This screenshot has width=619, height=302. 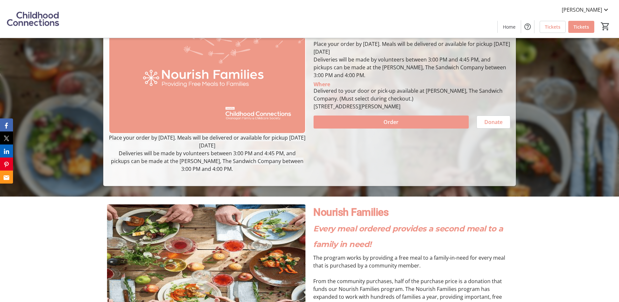 What do you see at coordinates (494, 122) in the screenshot?
I see `span: Donate` at bounding box center [494, 122].